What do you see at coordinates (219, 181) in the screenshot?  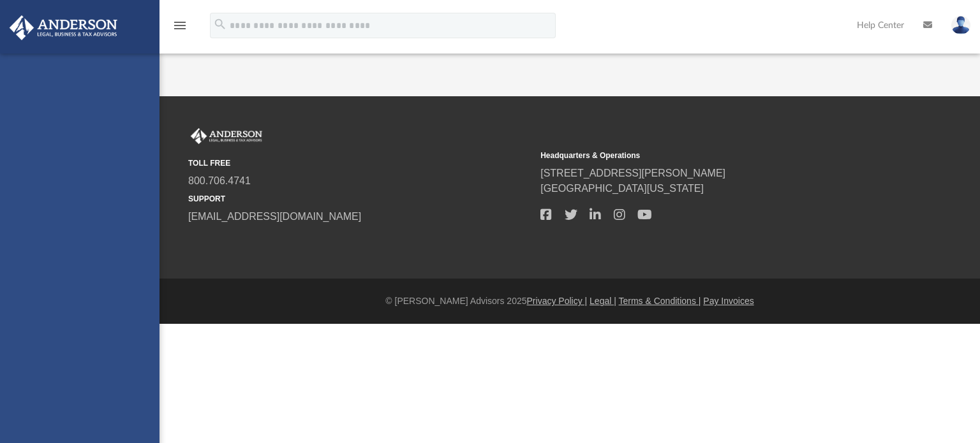 I see `a: 800.706.4741` at bounding box center [219, 181].